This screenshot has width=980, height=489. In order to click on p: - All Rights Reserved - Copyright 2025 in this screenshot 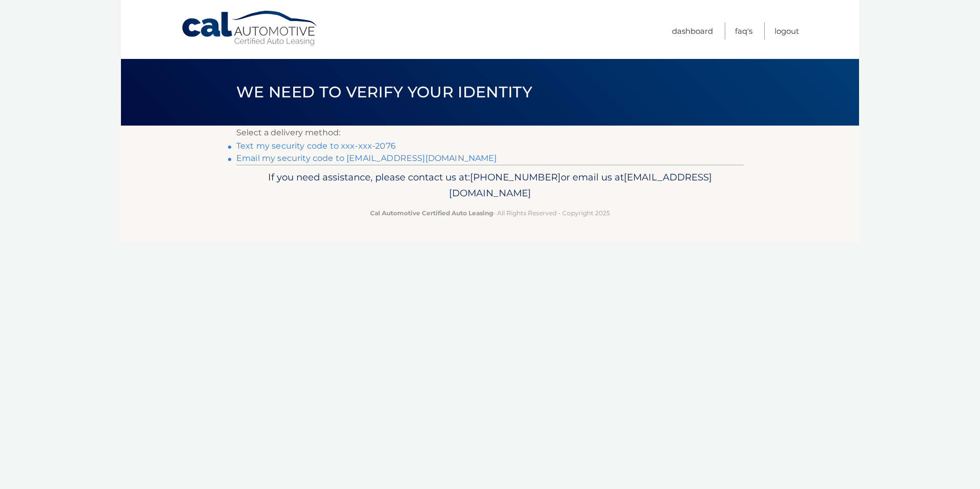, I will do `click(490, 213)`.